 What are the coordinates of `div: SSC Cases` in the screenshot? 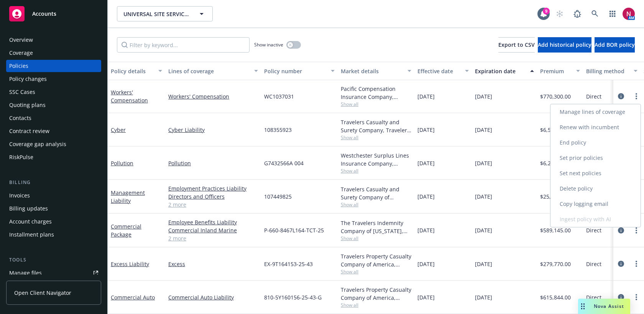 It's located at (22, 92).